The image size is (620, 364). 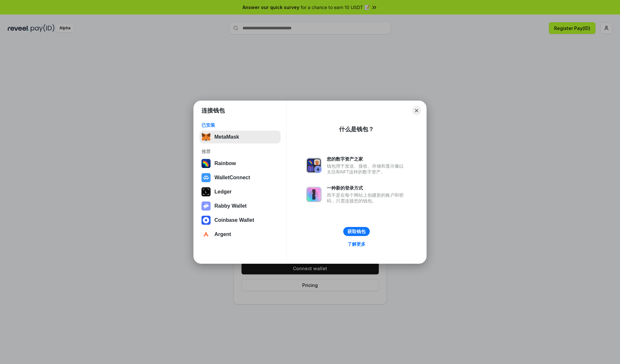 I want to click on button: WalletConnect, so click(x=240, y=178).